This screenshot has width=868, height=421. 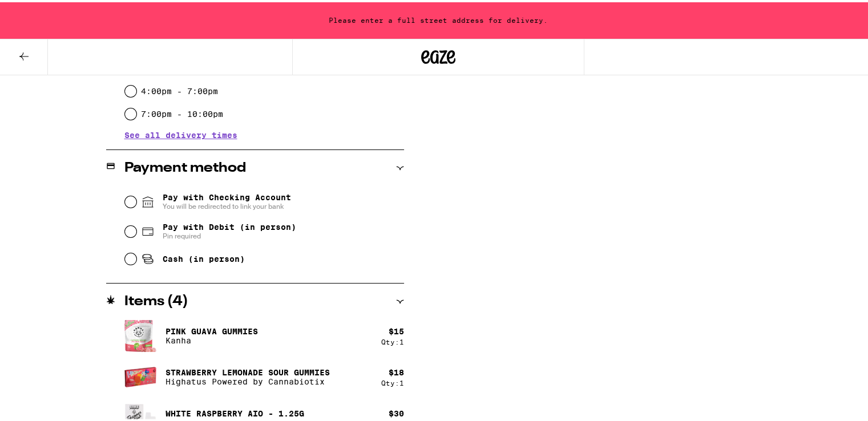 I want to click on div: $ 15, so click(x=396, y=329).